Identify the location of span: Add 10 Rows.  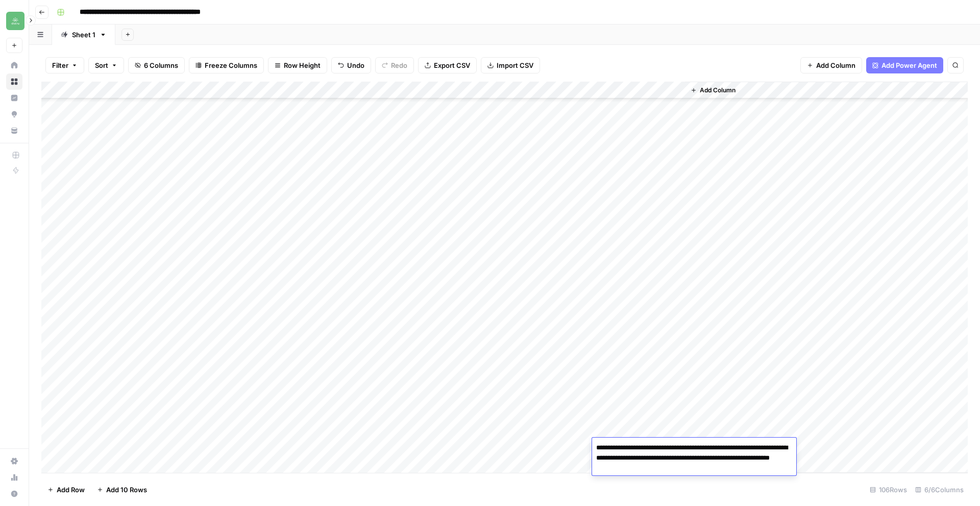
(127, 490).